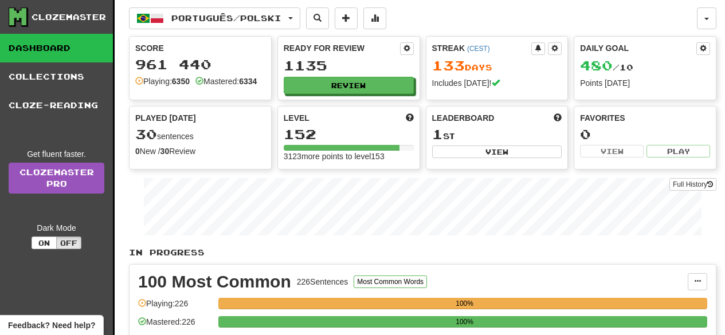 Image resolution: width=725 pixels, height=335 pixels. What do you see at coordinates (200, 48) in the screenshot?
I see `div: Score` at bounding box center [200, 48].